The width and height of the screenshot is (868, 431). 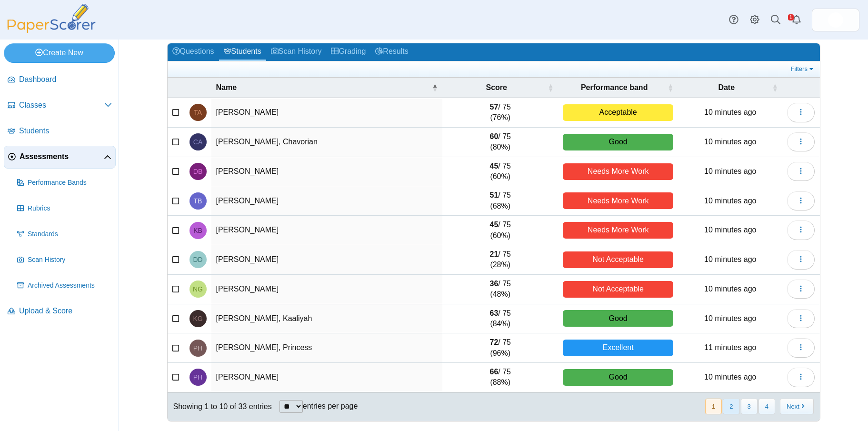 I want to click on td: / 75 (48%), so click(x=500, y=290).